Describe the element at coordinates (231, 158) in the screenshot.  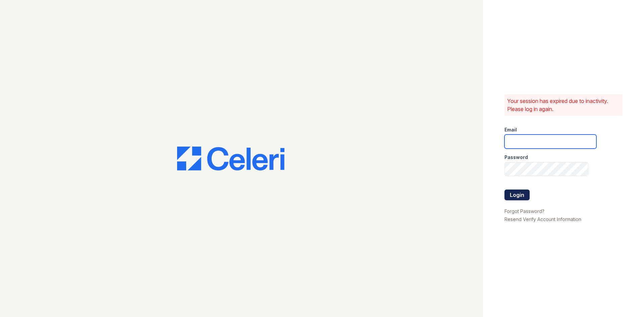
I see `img: CE_Logo_Blue-a8612792a0a2168367f1c8372b55b34899dd931a85d93a1a3d3e32e68fde9ad4.png` at that location.